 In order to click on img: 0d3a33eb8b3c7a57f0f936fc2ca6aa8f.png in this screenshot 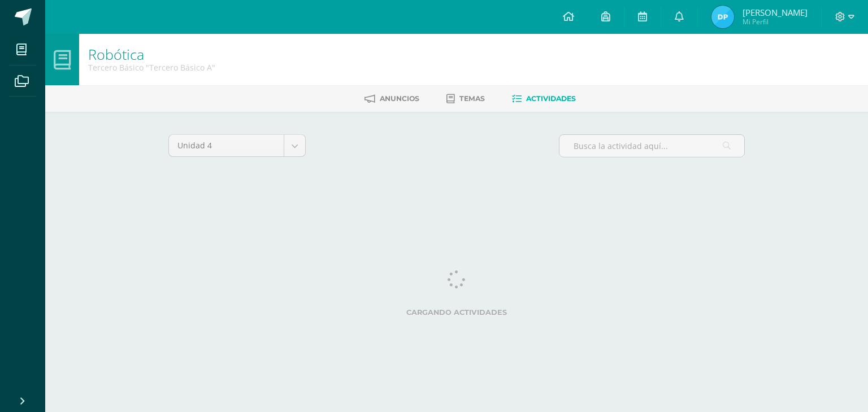, I will do `click(723, 17)`.